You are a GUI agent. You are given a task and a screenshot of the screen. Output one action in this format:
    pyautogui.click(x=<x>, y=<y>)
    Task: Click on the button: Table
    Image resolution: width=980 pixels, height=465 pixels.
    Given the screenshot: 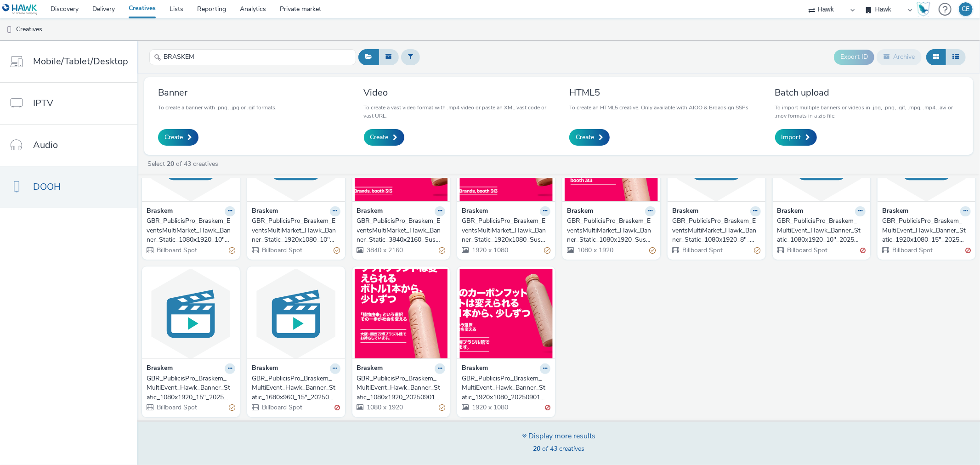 What is the action you would take?
    pyautogui.click(x=956, y=57)
    